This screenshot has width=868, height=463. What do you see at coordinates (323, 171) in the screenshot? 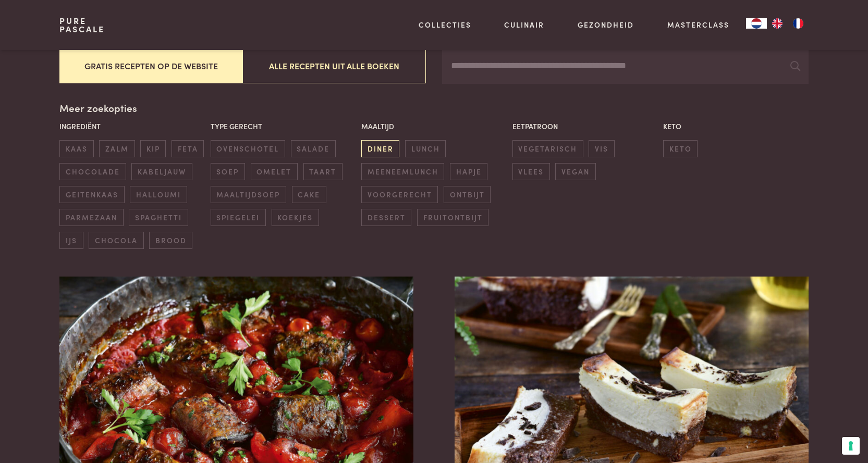
I see `span: taart` at bounding box center [323, 171].